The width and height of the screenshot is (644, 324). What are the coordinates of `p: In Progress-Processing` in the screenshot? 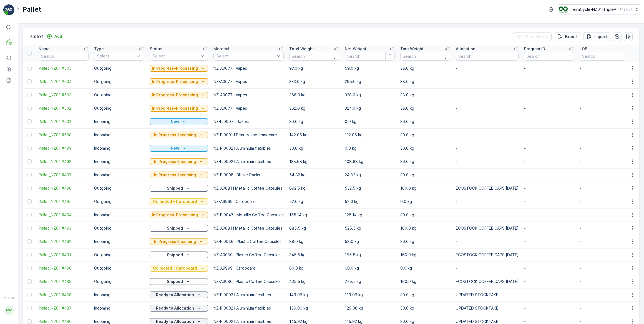 It's located at (175, 68).